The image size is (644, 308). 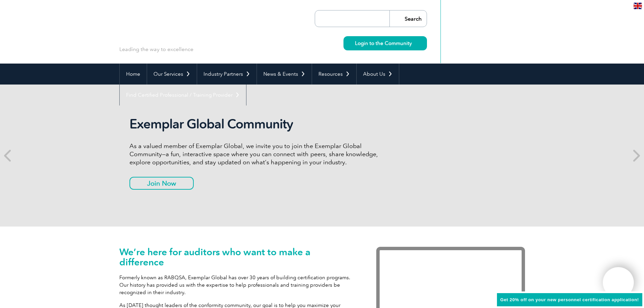 I want to click on span: Get 20% off on your new personnel certification application!, so click(x=570, y=300).